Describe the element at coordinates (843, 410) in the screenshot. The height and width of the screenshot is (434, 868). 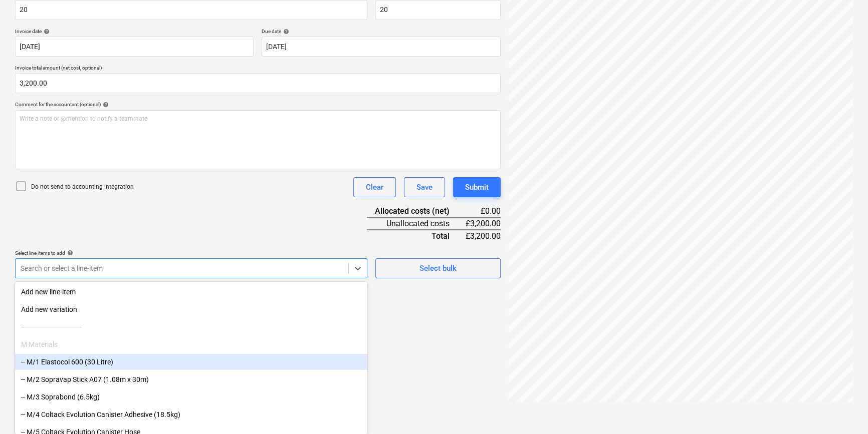
I see `div: Chat Widget` at that location.